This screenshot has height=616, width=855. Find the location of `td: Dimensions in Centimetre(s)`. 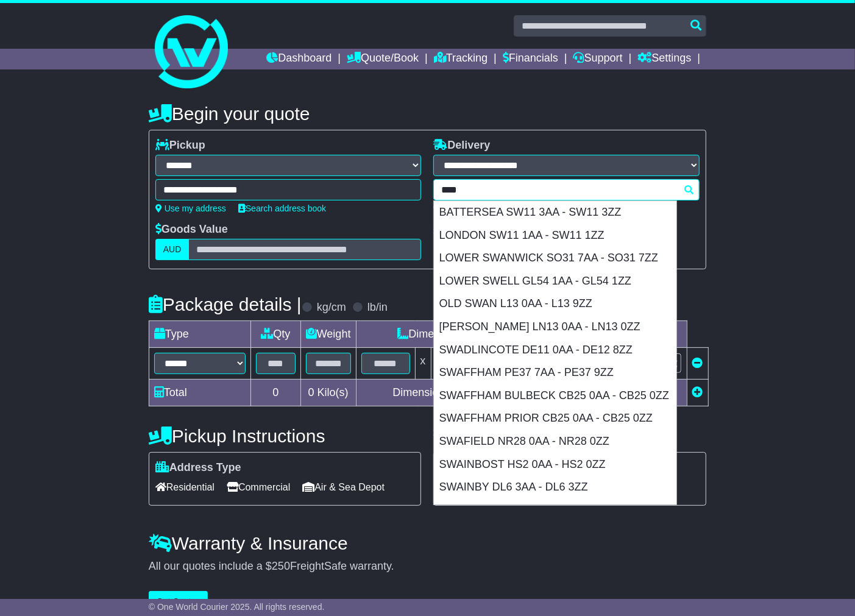

td: Dimensions in Centimetre(s) is located at coordinates (460, 394).